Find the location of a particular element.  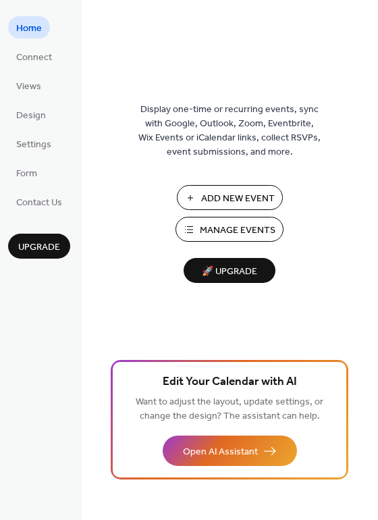

span: Manage Events is located at coordinates (238, 230).